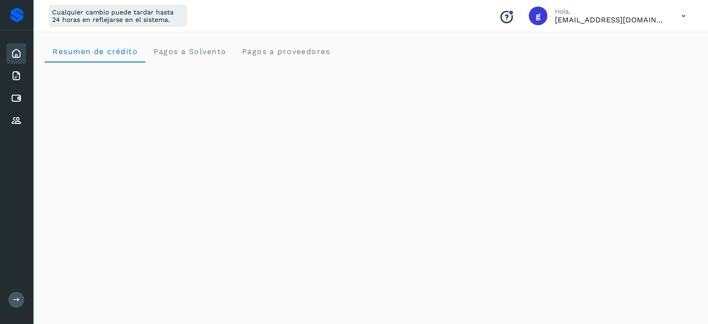 The width and height of the screenshot is (708, 324). What do you see at coordinates (118, 16) in the screenshot?
I see `div: Cualquier cambio puede tardar hasta 24 horas en reflejarse en el sistema.` at bounding box center [118, 16].